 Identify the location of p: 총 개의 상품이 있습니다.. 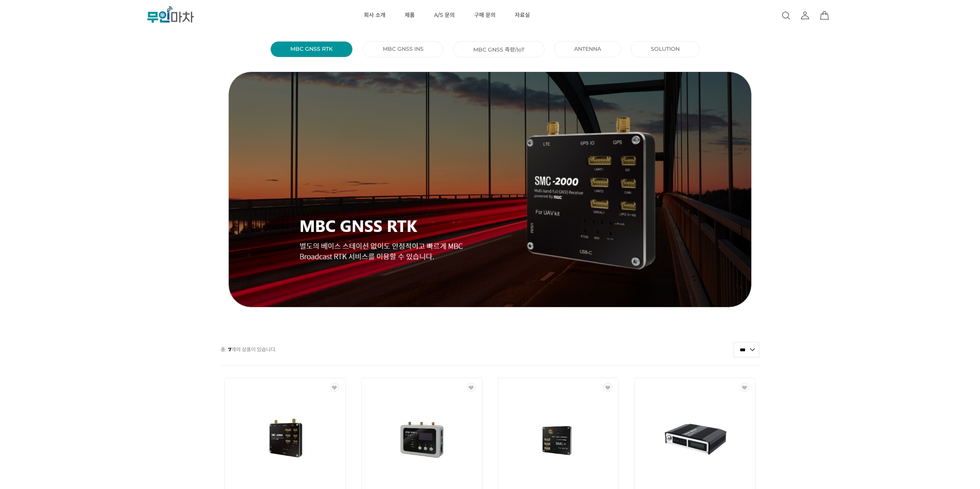
(248, 350).